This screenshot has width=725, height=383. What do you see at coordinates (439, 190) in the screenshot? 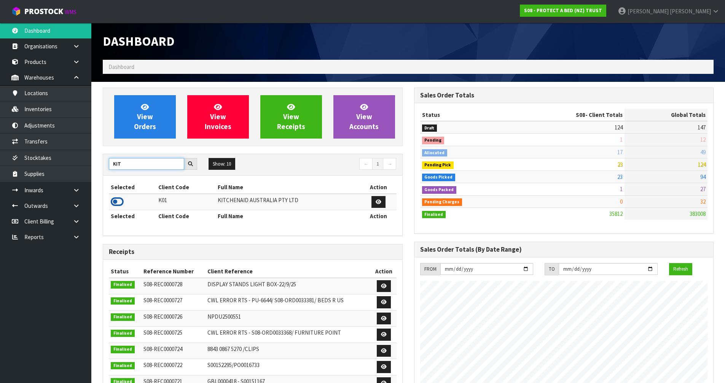
I see `span: Goods Packed` at bounding box center [439, 190].